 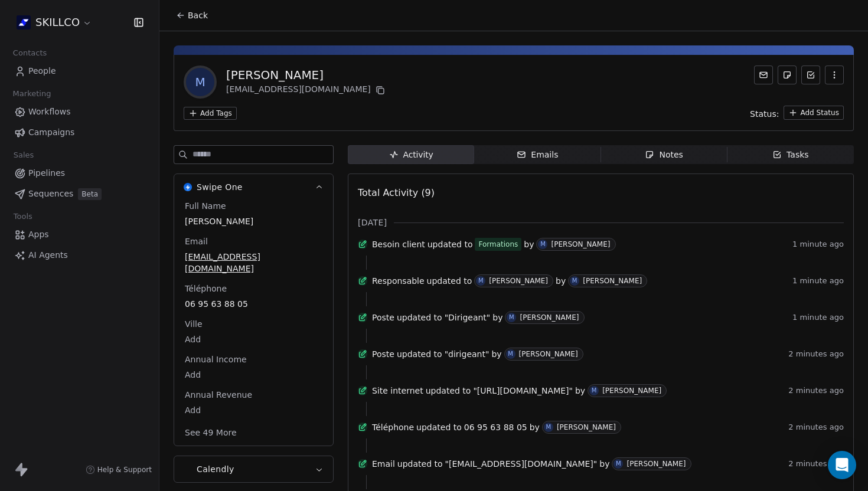 I want to click on a: AI Agents, so click(x=79, y=255).